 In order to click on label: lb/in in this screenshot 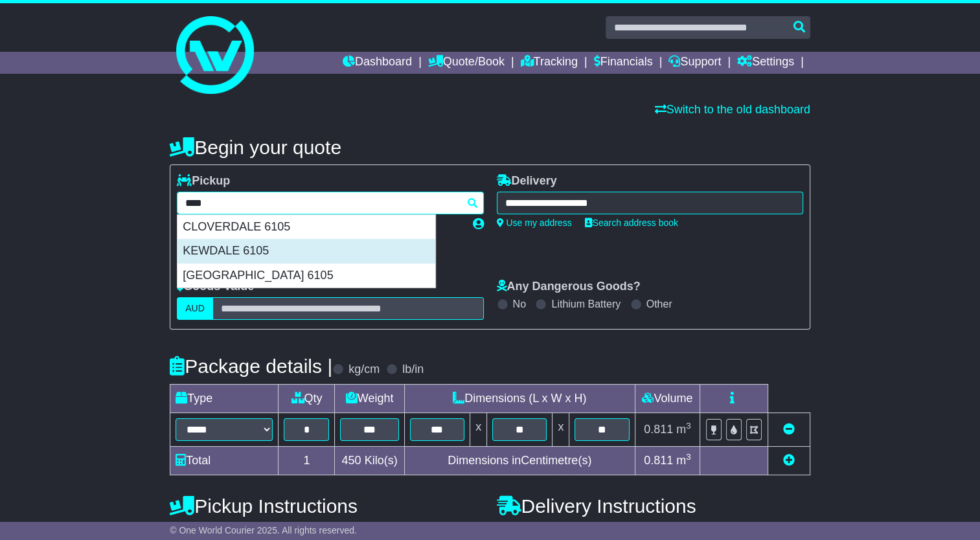, I will do `click(413, 370)`.